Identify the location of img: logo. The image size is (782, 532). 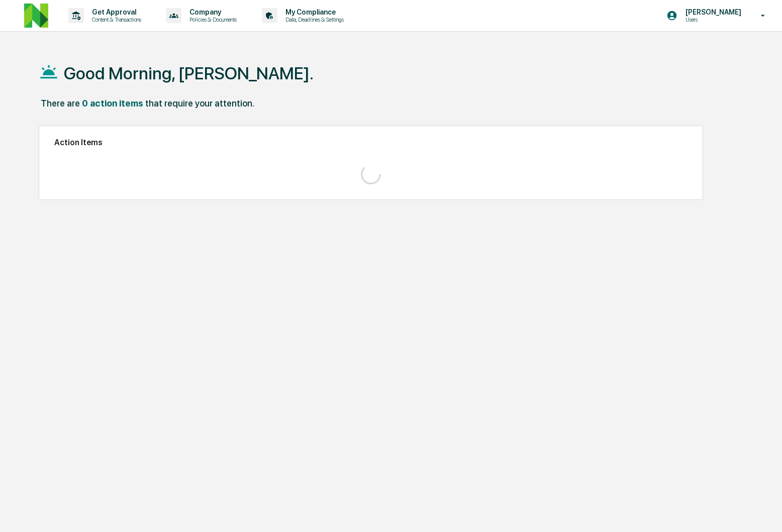
(36, 16).